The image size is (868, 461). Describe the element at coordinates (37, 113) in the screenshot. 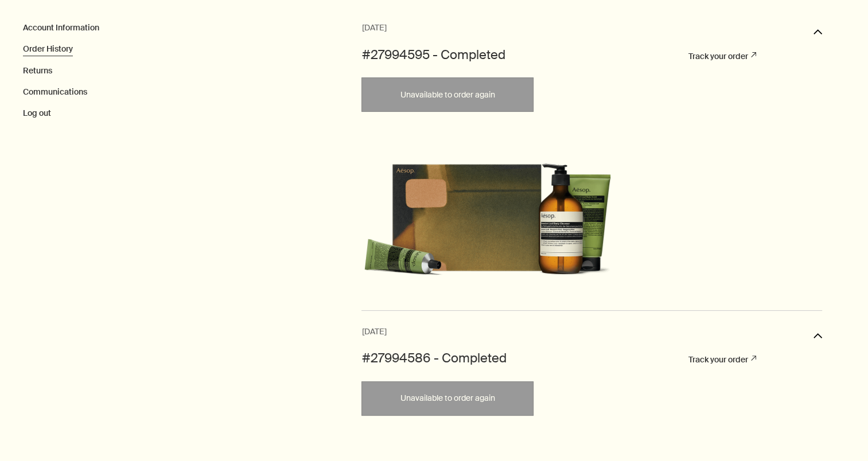

I see `button: Log out` at that location.